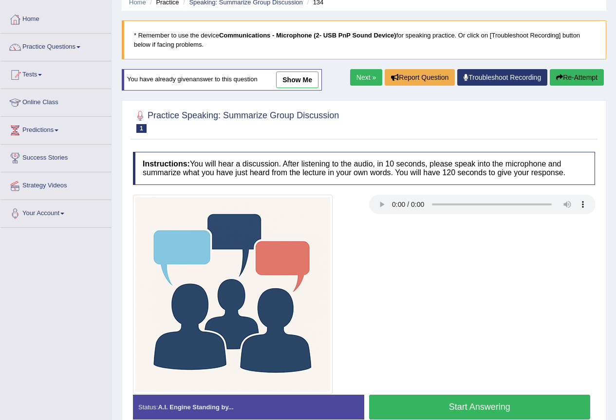  I want to click on b: Instructions:, so click(166, 164).